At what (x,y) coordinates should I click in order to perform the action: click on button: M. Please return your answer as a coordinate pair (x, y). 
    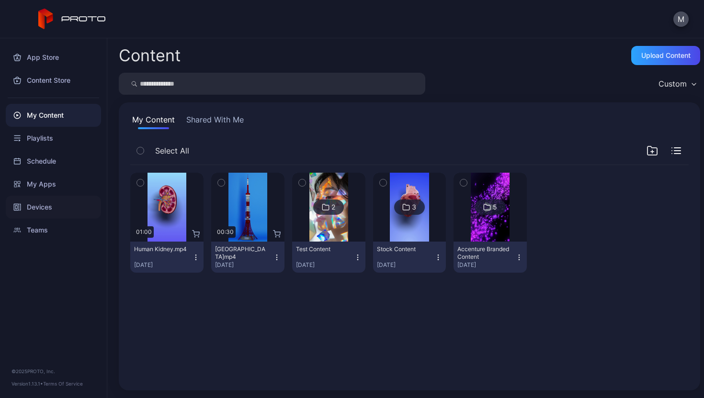
    Looking at the image, I should click on (681, 19).